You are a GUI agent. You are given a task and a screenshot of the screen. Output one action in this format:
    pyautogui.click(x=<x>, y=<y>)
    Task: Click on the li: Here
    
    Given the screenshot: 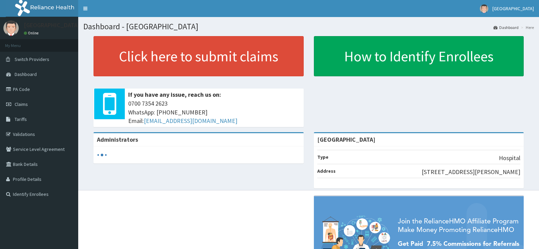 What is the action you would take?
    pyautogui.click(x=527, y=27)
    